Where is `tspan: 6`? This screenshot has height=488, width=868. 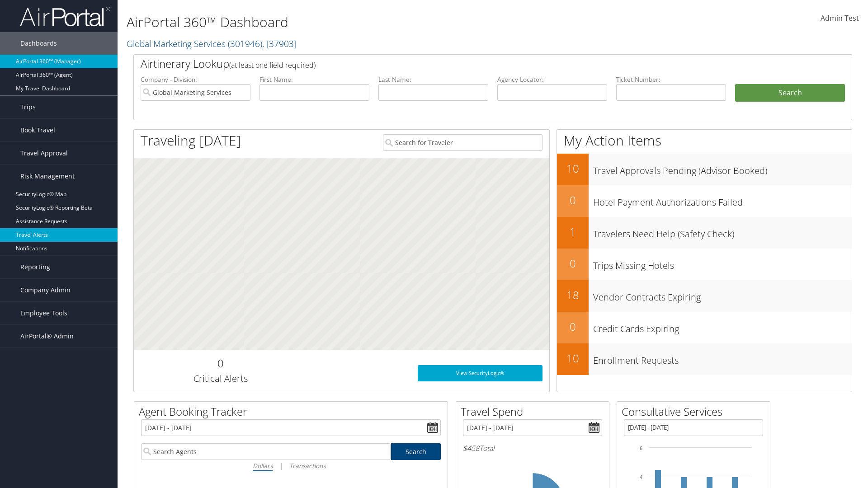
tspan: 6 is located at coordinates (641, 448).